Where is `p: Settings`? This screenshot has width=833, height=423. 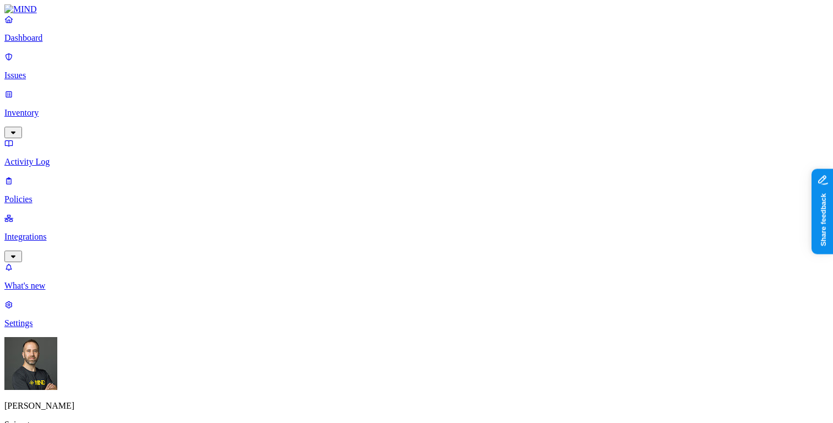 p: Settings is located at coordinates (417, 324).